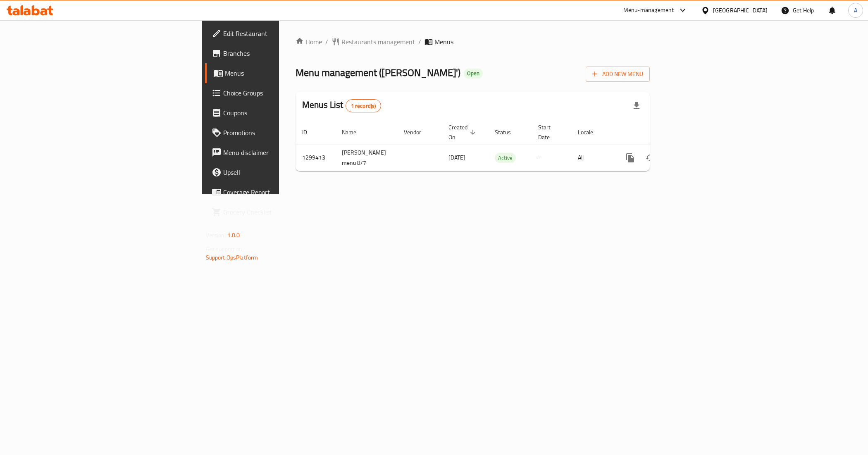 The image size is (868, 455). I want to click on div: Total records count, so click(363, 105).